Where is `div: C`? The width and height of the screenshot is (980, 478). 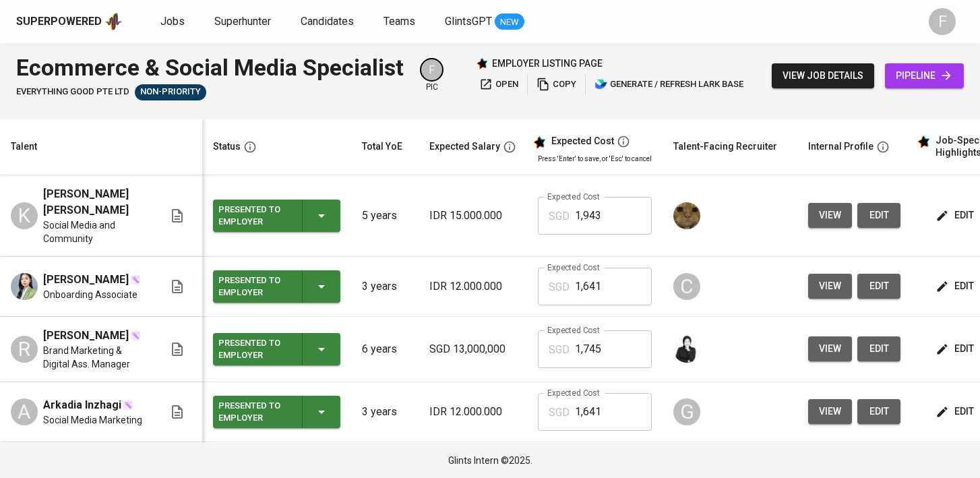 div: C is located at coordinates (686, 287).